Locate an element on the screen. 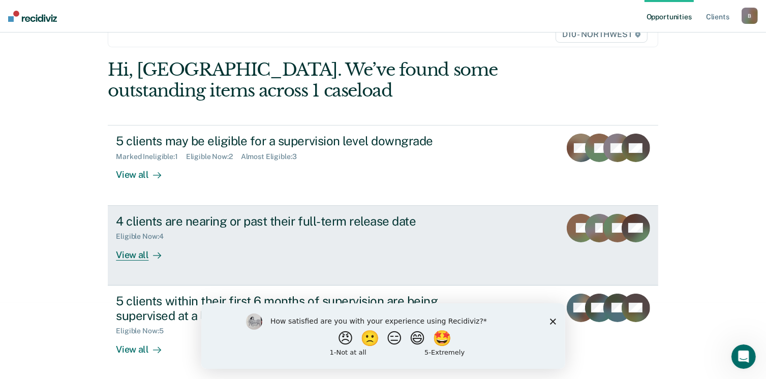  div: Close survey is located at coordinates (352, 18).